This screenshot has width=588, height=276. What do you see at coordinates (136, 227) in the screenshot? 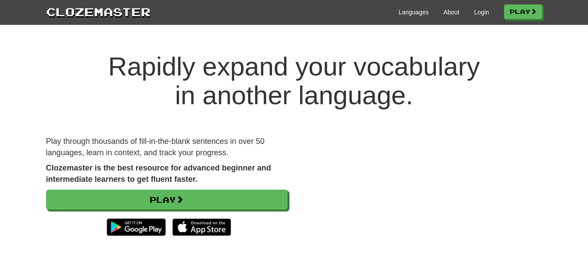
I see `img: Get it on Google Play` at bounding box center [136, 227].